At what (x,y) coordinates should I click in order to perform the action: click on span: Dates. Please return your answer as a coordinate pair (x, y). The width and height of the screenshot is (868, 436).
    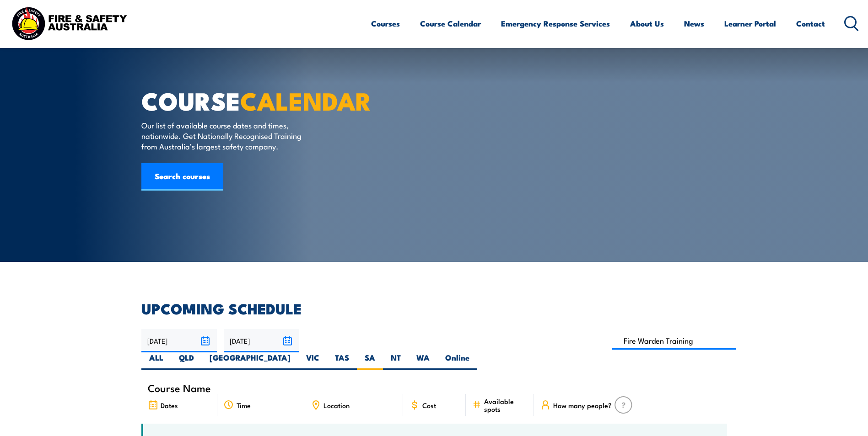
    Looking at the image, I should click on (170, 405).